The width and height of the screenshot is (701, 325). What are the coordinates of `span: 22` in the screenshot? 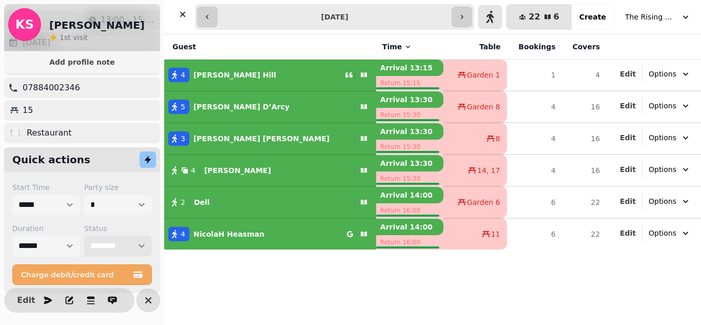 It's located at (535, 17).